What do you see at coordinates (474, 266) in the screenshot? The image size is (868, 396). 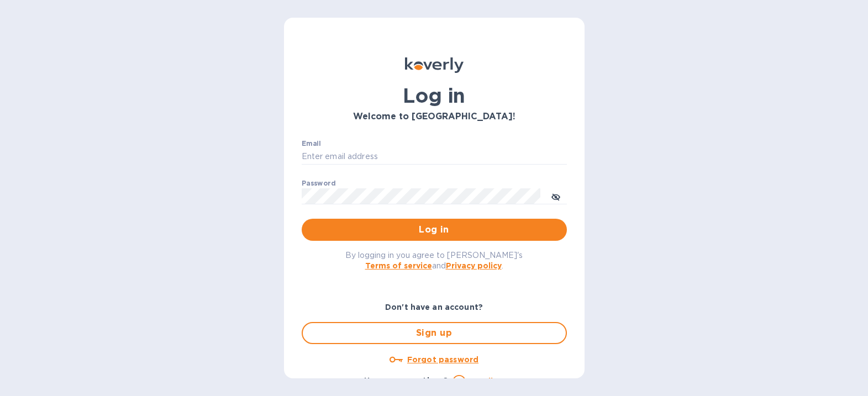 I see `a: Privacy policy` at bounding box center [474, 266].